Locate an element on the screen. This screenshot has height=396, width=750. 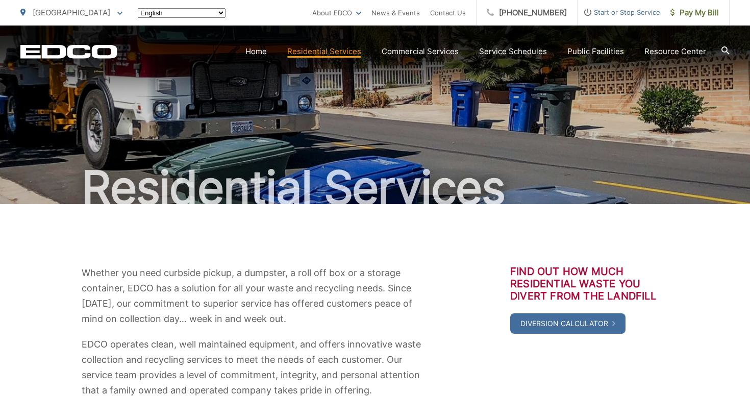
a: Resource Center is located at coordinates (675, 52).